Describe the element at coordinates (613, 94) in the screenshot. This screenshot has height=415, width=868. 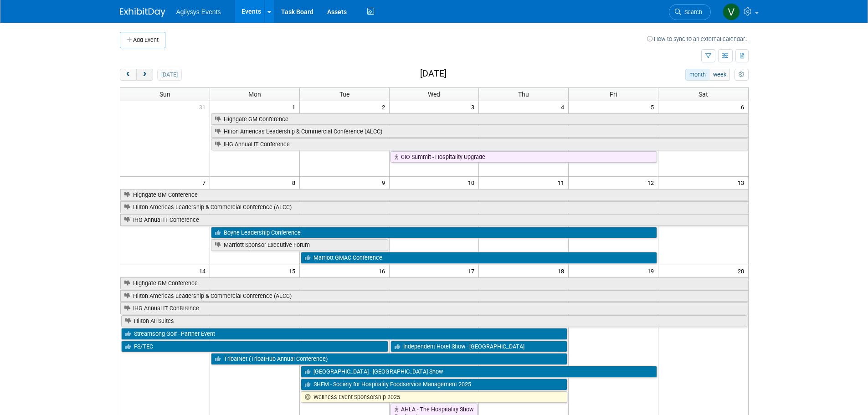
I see `span: Fri` at that location.